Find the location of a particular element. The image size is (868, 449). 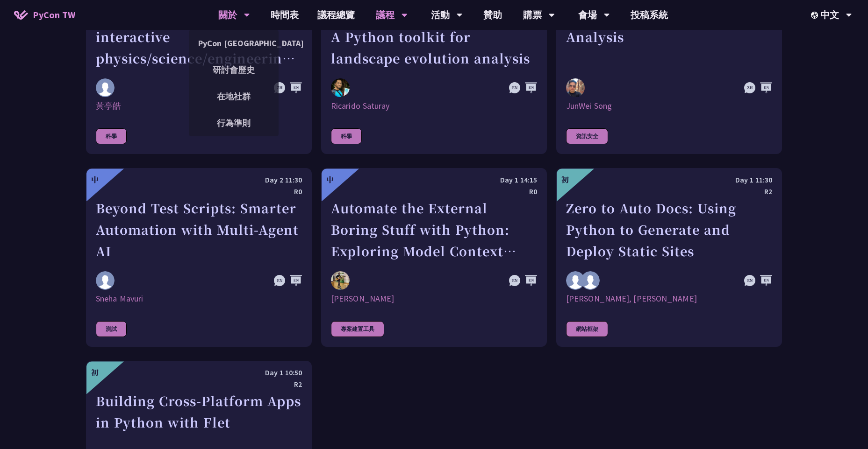

div: Ricarido Saturay is located at coordinates (434, 106).